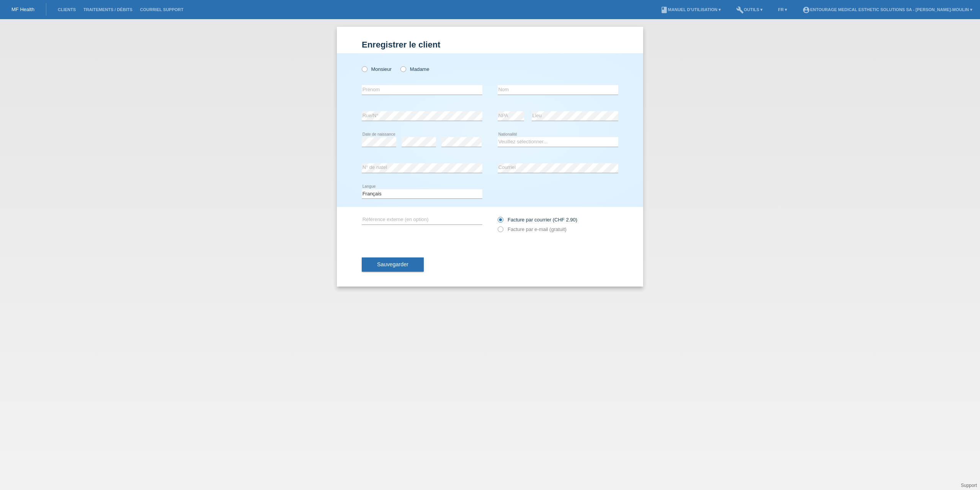 The width and height of the screenshot is (980, 490). Describe the element at coordinates (414, 69) in the screenshot. I see `label: Madame` at that location.